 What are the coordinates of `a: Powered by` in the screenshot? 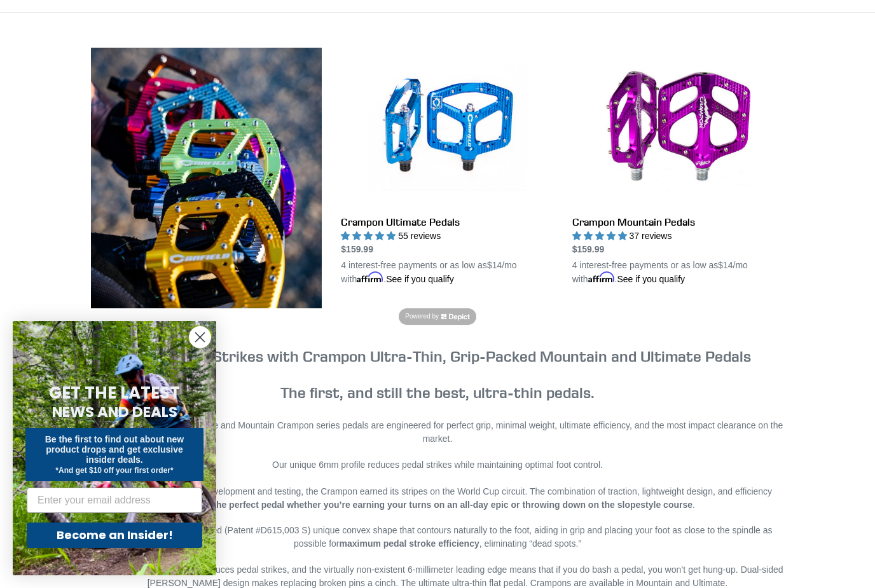 It's located at (437, 317).